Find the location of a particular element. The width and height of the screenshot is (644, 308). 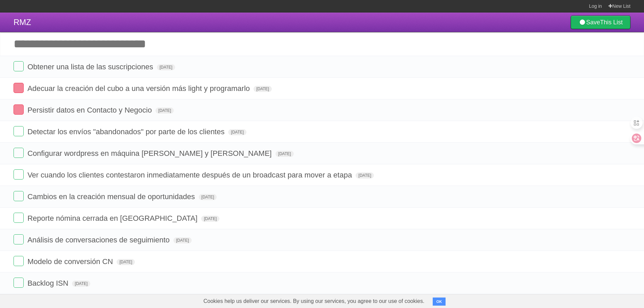

span: Obtener una lista de las suscripciones is located at coordinates (91, 66).